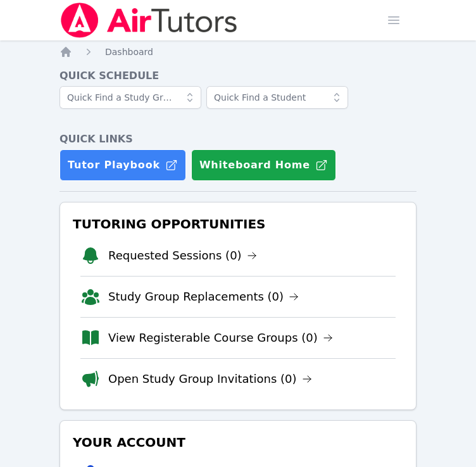  What do you see at coordinates (123, 165) in the screenshot?
I see `a: Tutor Playbook` at bounding box center [123, 165].